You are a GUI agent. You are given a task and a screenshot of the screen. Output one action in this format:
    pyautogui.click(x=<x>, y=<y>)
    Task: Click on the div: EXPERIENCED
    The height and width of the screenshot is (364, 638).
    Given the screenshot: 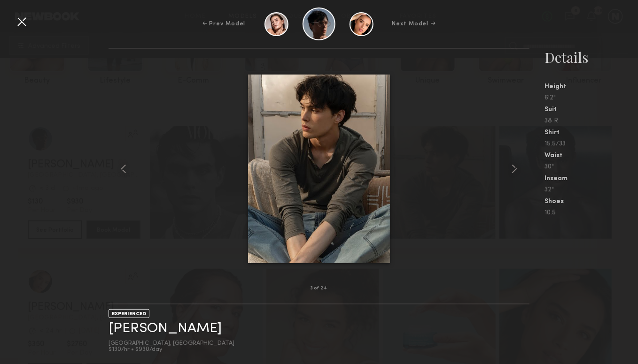 What is the action you would take?
    pyautogui.click(x=129, y=313)
    